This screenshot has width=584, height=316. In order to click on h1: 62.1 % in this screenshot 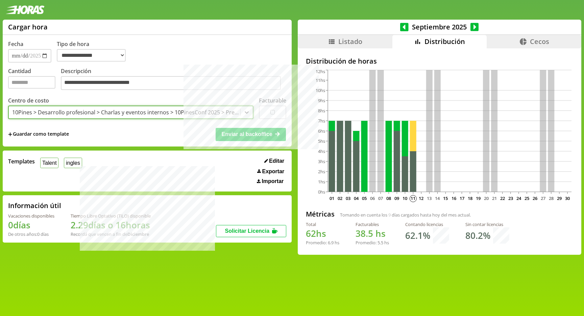, I will do `click(418, 235)`.